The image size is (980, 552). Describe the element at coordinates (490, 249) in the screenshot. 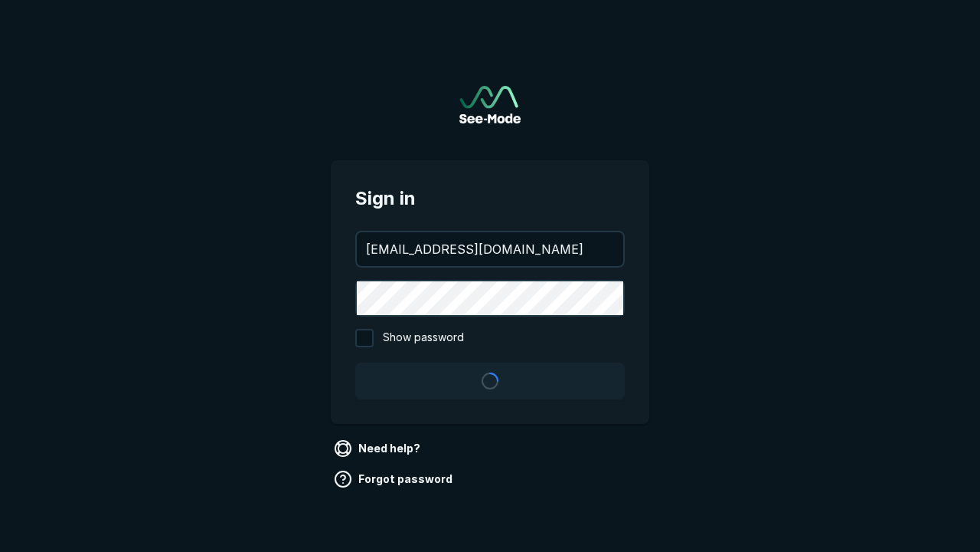

I see `input: your@email.com` at that location.